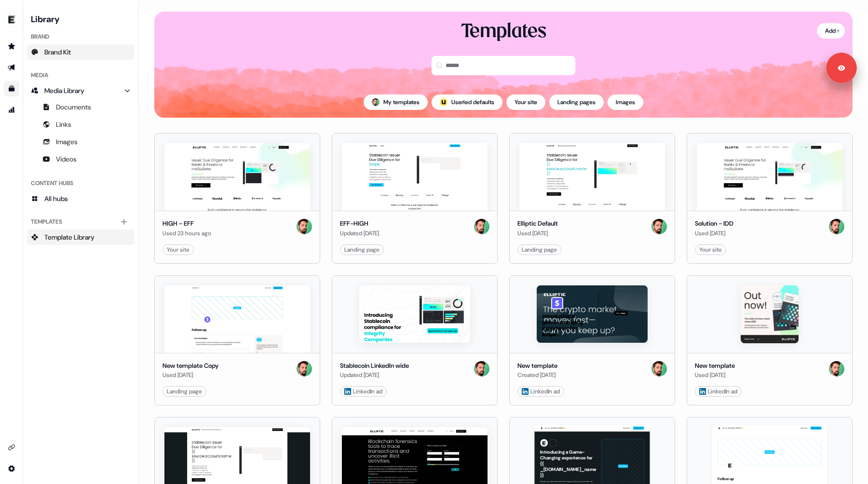 The height and width of the screenshot is (484, 868). Describe the element at coordinates (414, 314) in the screenshot. I see `img: Stablecoin LinkedIn wide` at that location.